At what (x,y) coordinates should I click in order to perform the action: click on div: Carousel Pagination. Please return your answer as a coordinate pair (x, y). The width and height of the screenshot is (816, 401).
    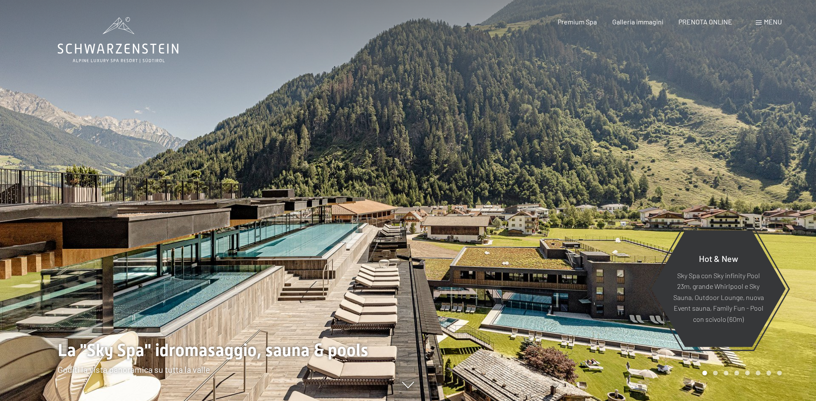
    Looking at the image, I should click on (741, 372).